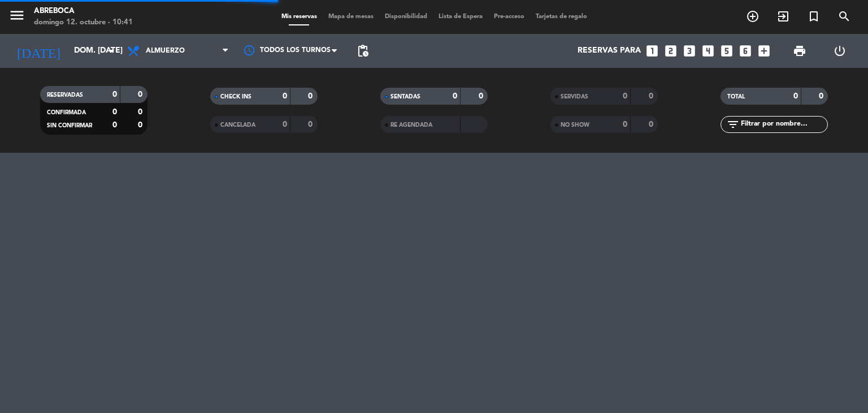 The image size is (868, 413). Describe the element at coordinates (652, 51) in the screenshot. I see `i: looks_one` at that location.